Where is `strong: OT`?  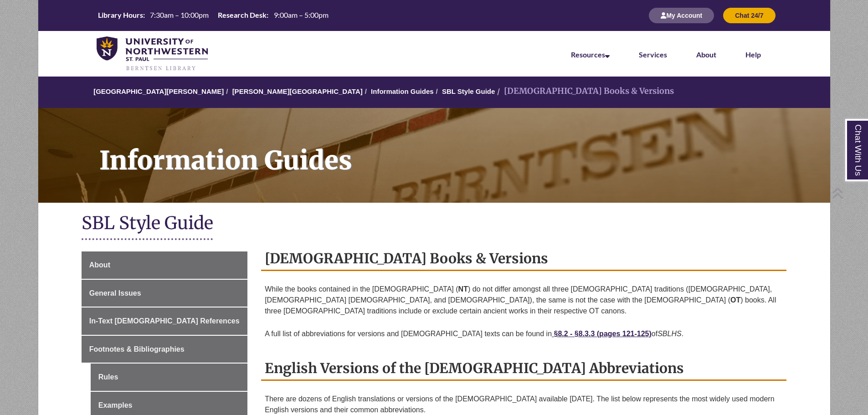
strong: OT is located at coordinates (736, 300).